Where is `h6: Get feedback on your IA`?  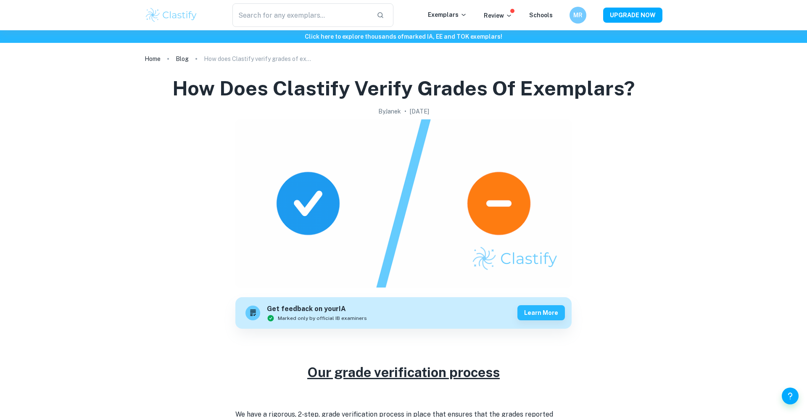
h6: Get feedback on your IA is located at coordinates (317, 309).